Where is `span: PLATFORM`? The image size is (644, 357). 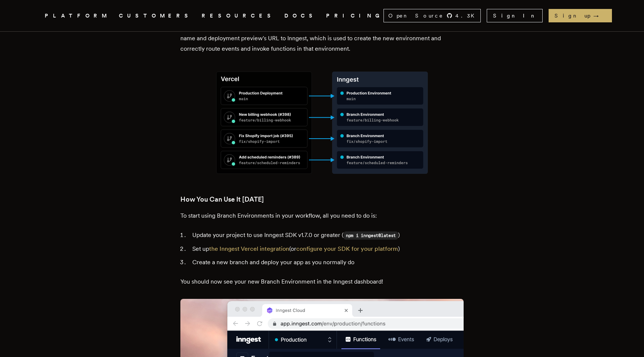
span: PLATFORM is located at coordinates (77, 16).